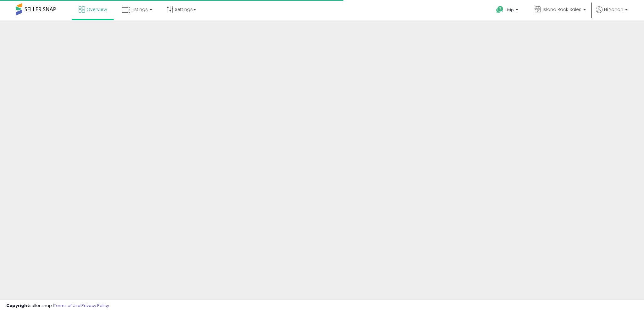 This screenshot has height=312, width=644. I want to click on a: Hi Yonah, so click(611, 13).